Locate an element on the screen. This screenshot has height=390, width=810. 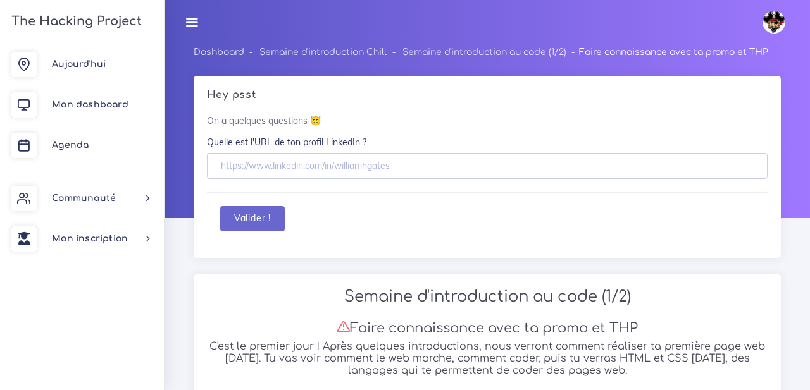
span: Agenda is located at coordinates (70, 145).